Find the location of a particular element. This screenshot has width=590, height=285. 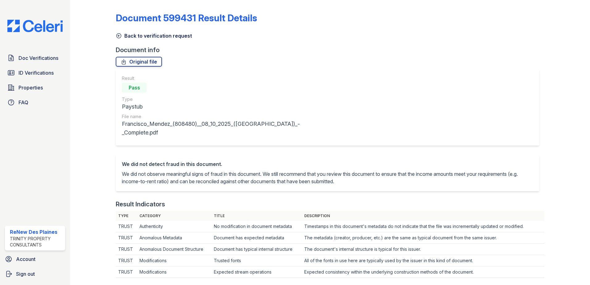

td: Expected stream operations is located at coordinates (256, 272).